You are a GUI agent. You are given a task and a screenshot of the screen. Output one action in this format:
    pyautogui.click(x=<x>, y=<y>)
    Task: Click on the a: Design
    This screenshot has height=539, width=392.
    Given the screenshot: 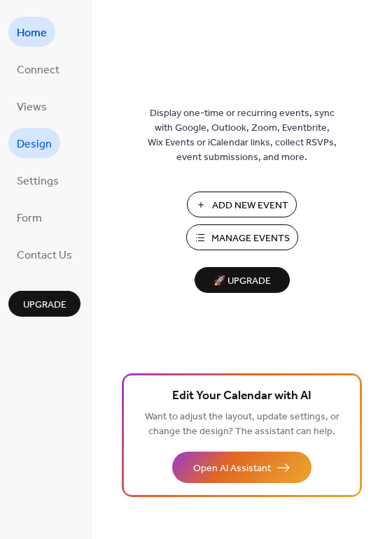 What is the action you would take?
    pyautogui.click(x=34, y=143)
    